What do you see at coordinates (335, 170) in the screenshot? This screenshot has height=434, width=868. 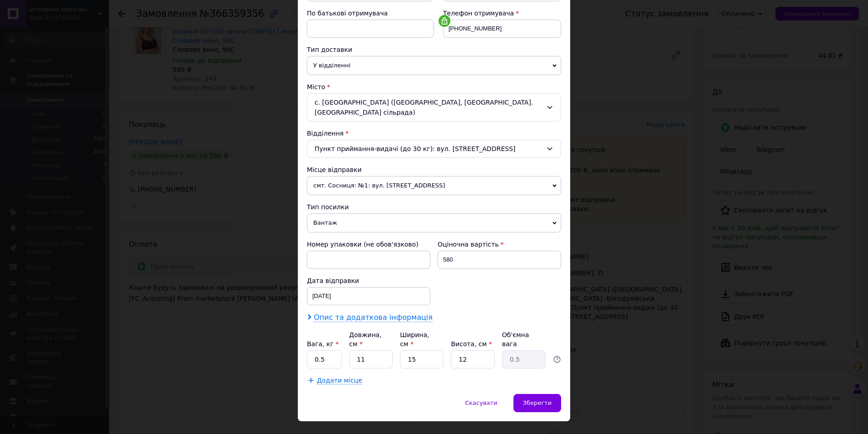 I see `span: Місце відправки` at bounding box center [335, 170].